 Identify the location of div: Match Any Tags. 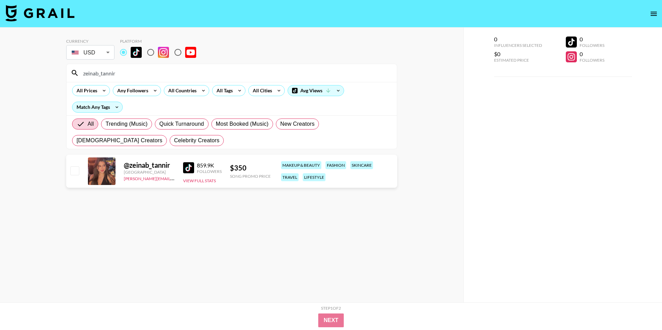
(97, 107).